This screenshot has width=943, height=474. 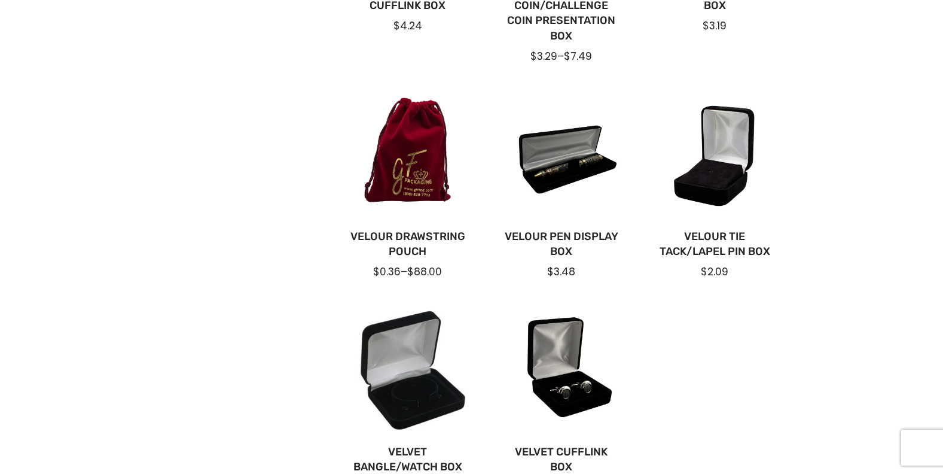 What do you see at coordinates (714, 271) in the screenshot?
I see `div: $2.09` at bounding box center [714, 271].